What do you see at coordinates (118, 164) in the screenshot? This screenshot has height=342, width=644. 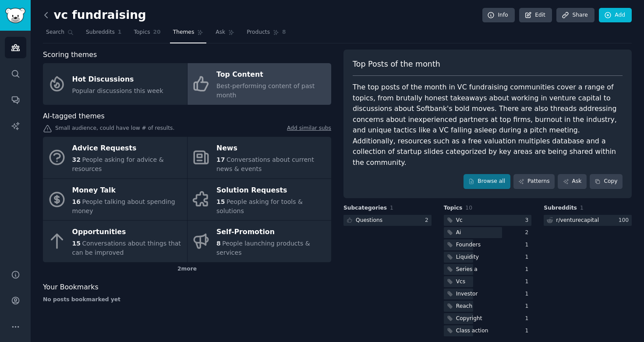 I see `span: People asking for advice & resources` at bounding box center [118, 164].